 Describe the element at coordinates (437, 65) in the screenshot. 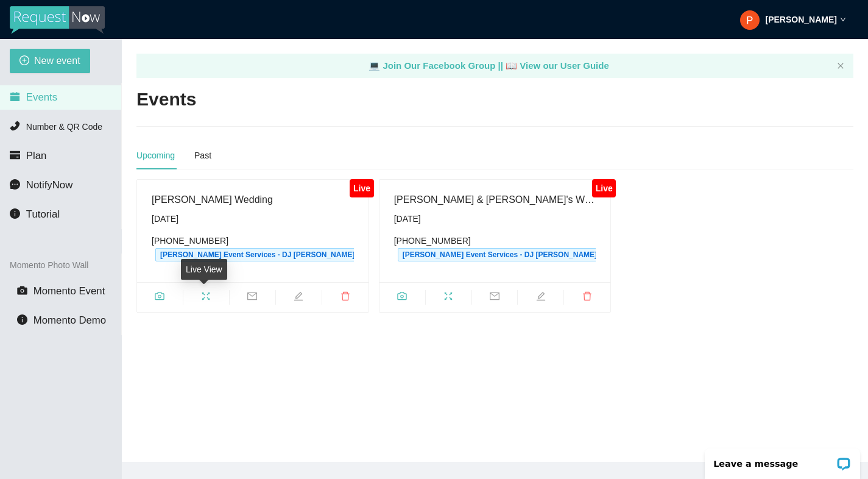

I see `a: laptop Join Our Facebook Group ||` at that location.